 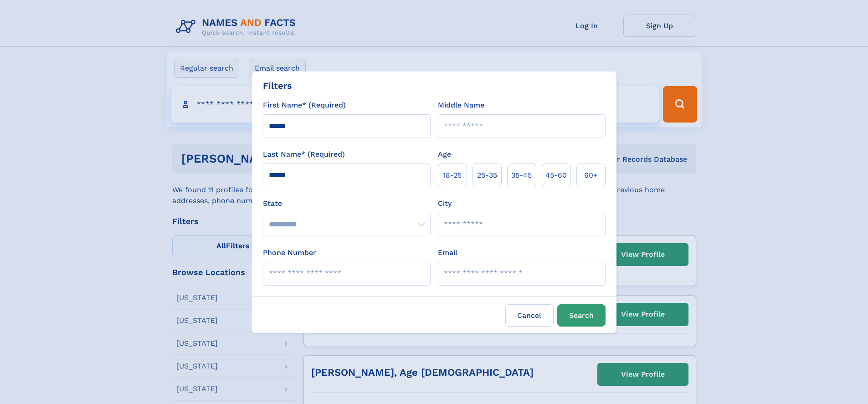 I want to click on label: Phone Number, so click(x=289, y=252).